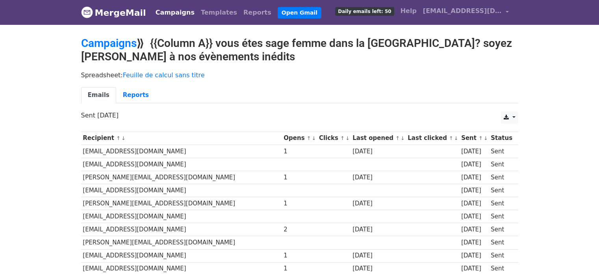 This screenshot has width=599, height=274. What do you see at coordinates (433, 138) in the screenshot?
I see `th: Last clicked` at bounding box center [433, 138].